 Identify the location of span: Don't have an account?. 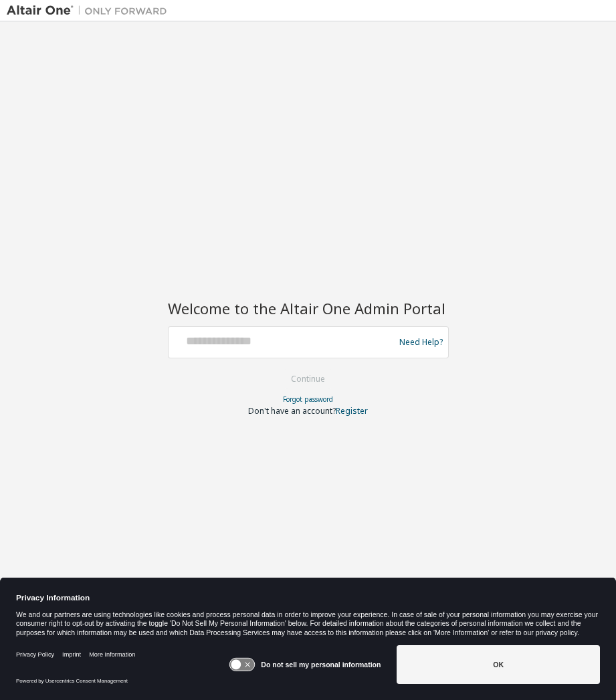
(292, 410).